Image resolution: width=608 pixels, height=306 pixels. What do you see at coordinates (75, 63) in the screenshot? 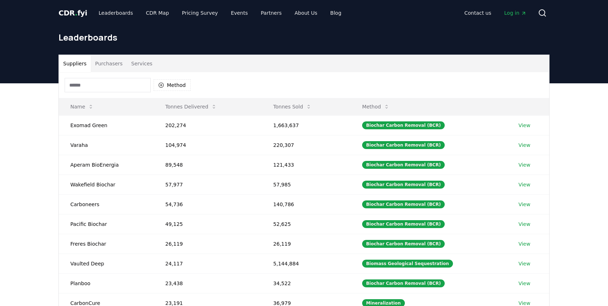
I see `button: Suppliers` at bounding box center [75, 63].